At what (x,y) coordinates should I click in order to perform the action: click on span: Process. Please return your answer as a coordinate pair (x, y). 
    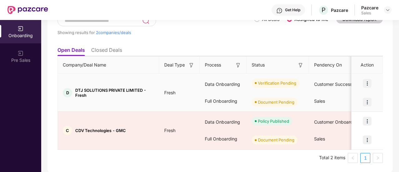
    Looking at the image, I should click on (213, 65).